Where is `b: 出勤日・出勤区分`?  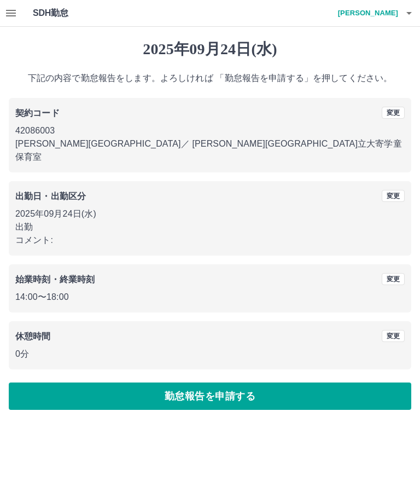
b: 出勤日・出勤区分 is located at coordinates (50, 196).